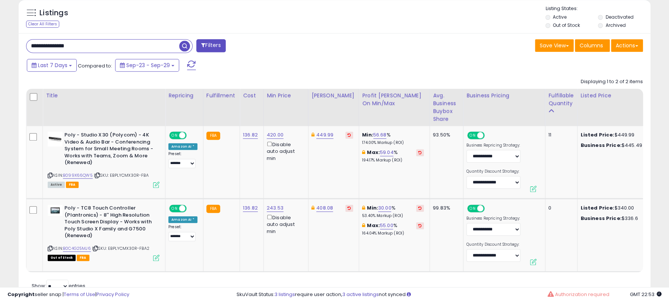 Image resolution: width=669 pixels, height=302 pixels. Describe the element at coordinates (582, 294) in the screenshot. I see `span: Authorization required` at that location.